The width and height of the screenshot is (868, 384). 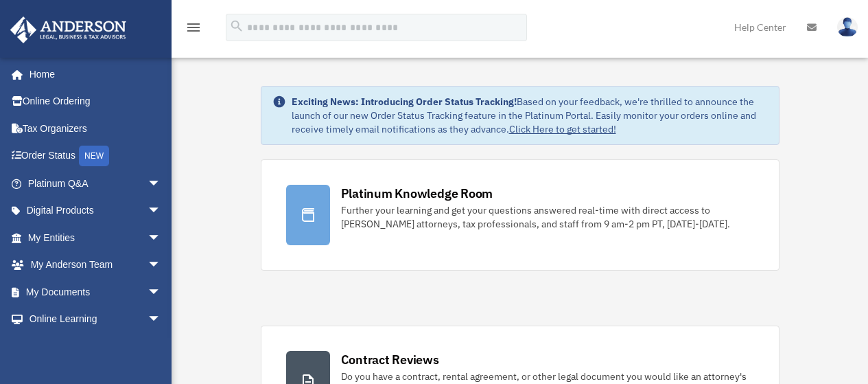 I want to click on div: Contract Reviews, so click(x=389, y=359).